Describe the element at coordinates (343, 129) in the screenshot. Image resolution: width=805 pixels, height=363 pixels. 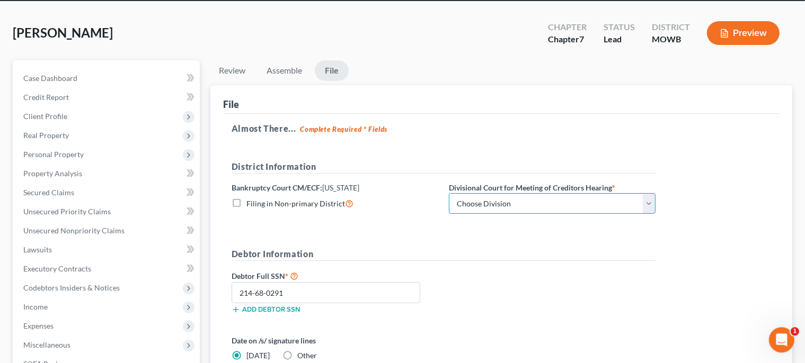
I see `strong: Complete Required * Fields` at that location.